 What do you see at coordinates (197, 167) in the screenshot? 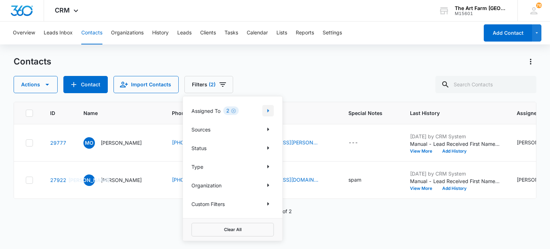
I see `p: Type` at bounding box center [197, 167].